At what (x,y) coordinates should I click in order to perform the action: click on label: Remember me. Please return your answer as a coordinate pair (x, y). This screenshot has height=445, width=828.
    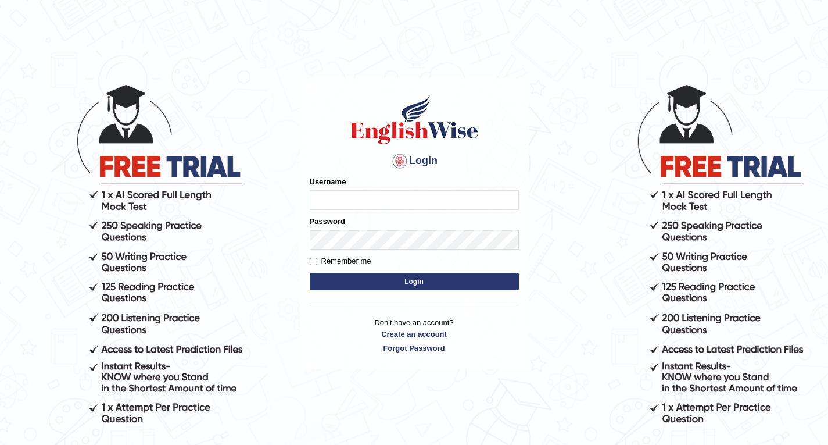
    Looking at the image, I should click on (341, 261).